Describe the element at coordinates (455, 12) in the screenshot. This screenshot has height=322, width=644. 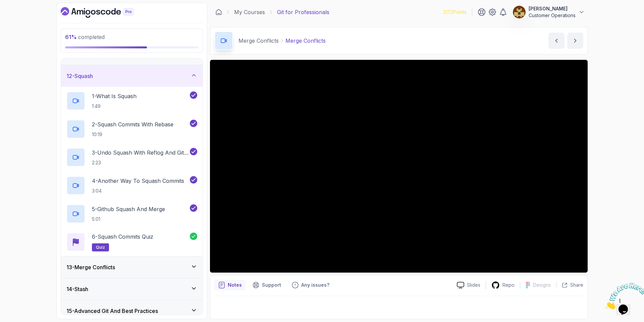
I see `p: 2172 Points` at that location.